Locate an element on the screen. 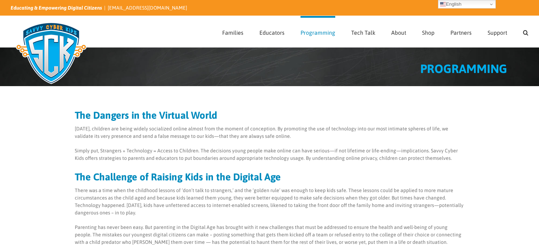 The image size is (539, 252). img: en is located at coordinates (443, 4).